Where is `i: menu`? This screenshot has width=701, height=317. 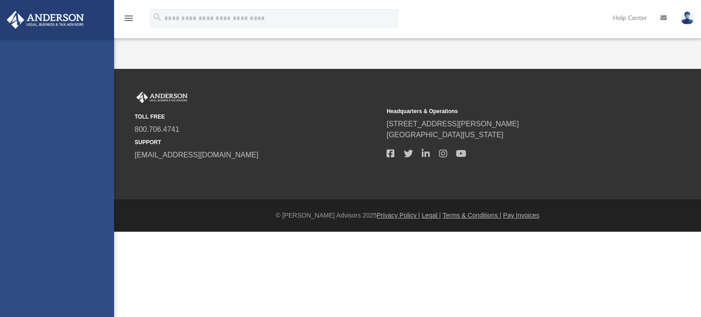 i: menu is located at coordinates (129, 18).